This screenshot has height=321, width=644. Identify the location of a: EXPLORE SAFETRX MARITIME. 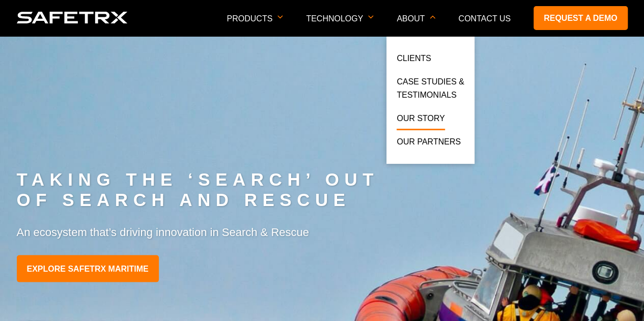
(87, 268).